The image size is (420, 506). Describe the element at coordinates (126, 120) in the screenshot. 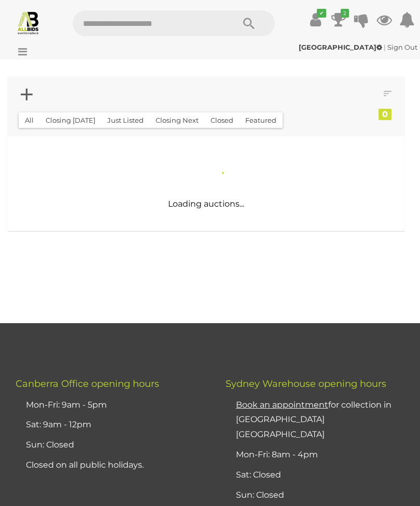

I see `button: Just Listed` at that location.